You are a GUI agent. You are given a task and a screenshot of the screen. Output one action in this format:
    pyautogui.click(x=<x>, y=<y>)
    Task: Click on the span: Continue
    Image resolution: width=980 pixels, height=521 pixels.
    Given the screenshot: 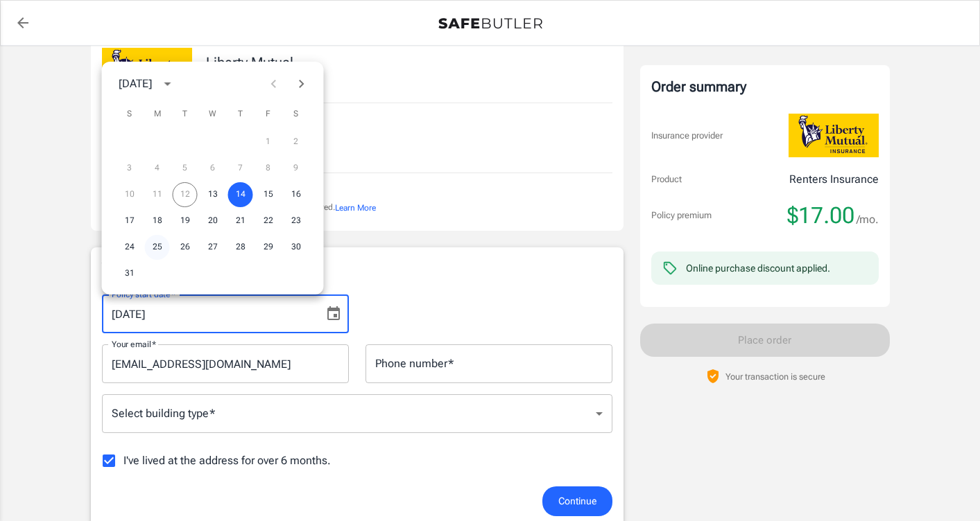 What is the action you would take?
    pyautogui.click(x=577, y=501)
    